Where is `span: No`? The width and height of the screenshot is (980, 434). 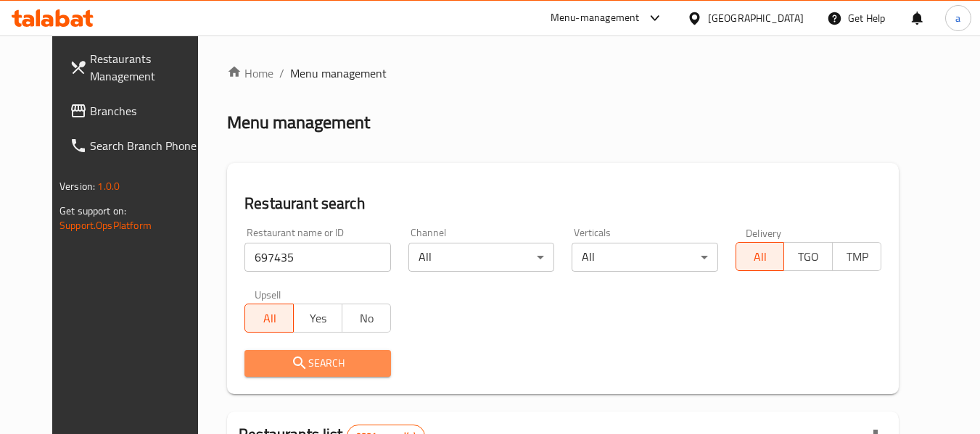 span: No is located at coordinates (366, 319).